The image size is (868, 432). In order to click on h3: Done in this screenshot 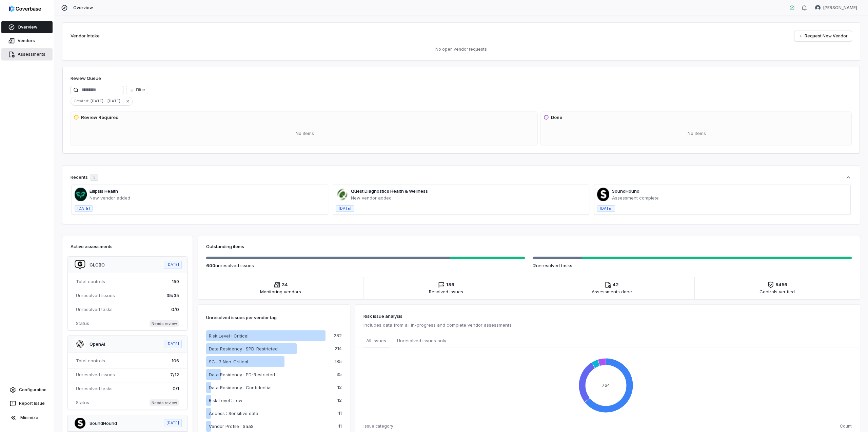, I will do `click(556, 118)`.